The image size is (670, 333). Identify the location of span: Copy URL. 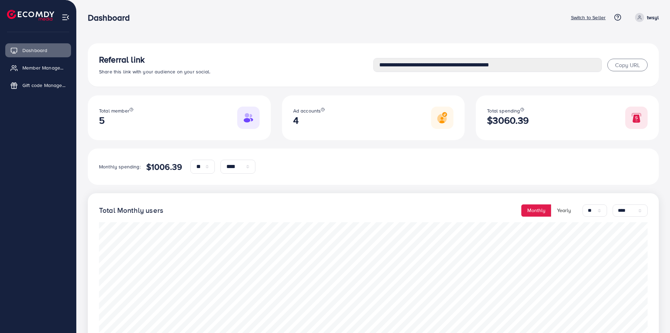
(627, 65).